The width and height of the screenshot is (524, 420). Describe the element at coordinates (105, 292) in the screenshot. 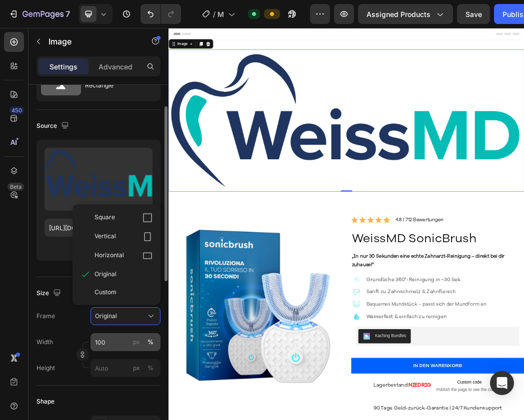

I see `span: Custom` at that location.